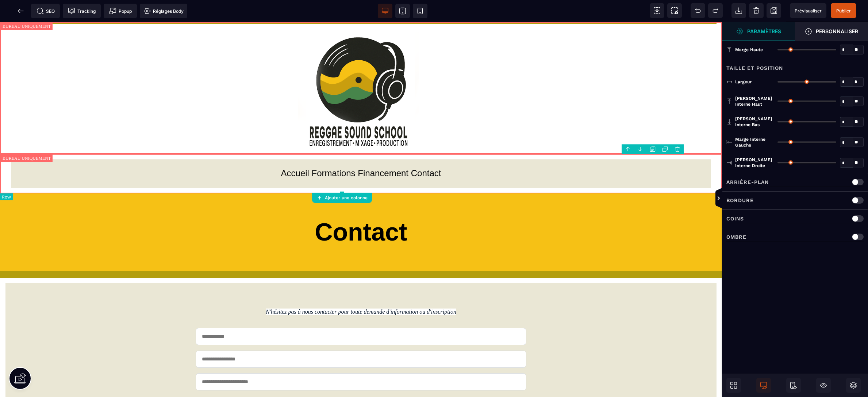  What do you see at coordinates (738, 11) in the screenshot?
I see `span: Importer` at bounding box center [738, 11].